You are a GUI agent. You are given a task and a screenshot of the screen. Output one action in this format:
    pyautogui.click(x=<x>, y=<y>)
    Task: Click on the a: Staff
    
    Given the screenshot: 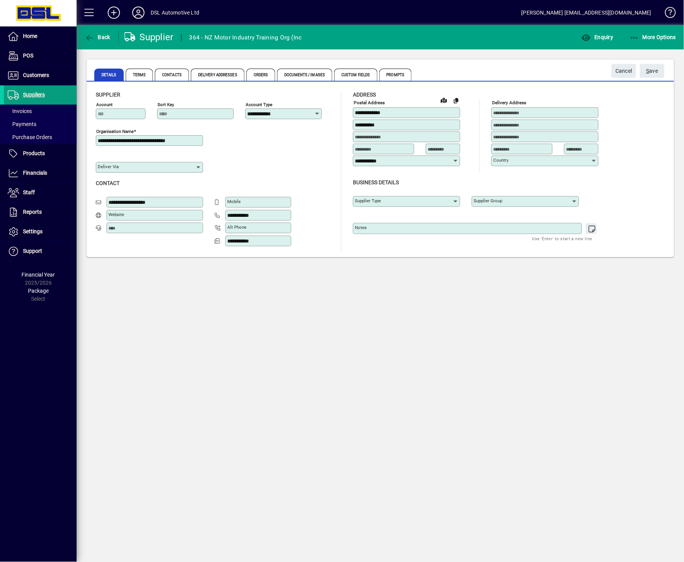 What is the action you would take?
    pyautogui.click(x=40, y=193)
    